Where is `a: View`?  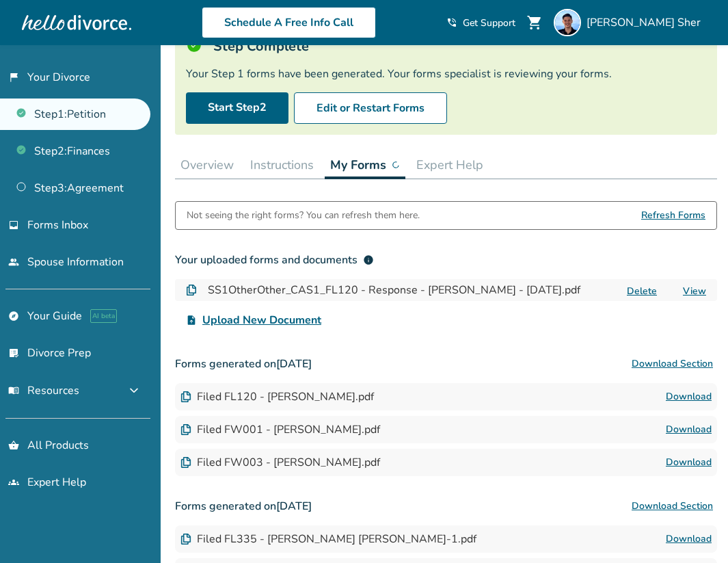
a: View is located at coordinates (695, 291).